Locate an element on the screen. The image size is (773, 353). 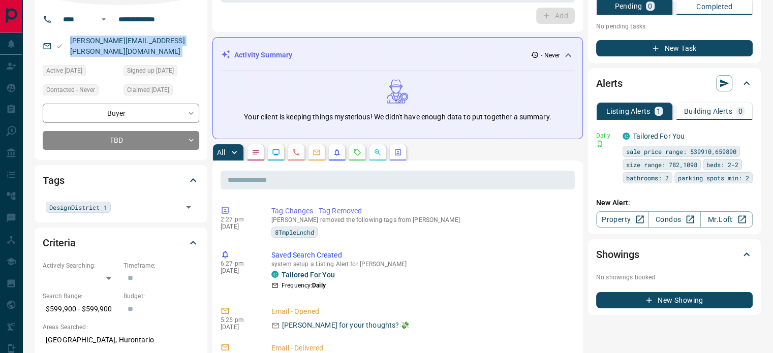
div: Tags is located at coordinates (121, 180).